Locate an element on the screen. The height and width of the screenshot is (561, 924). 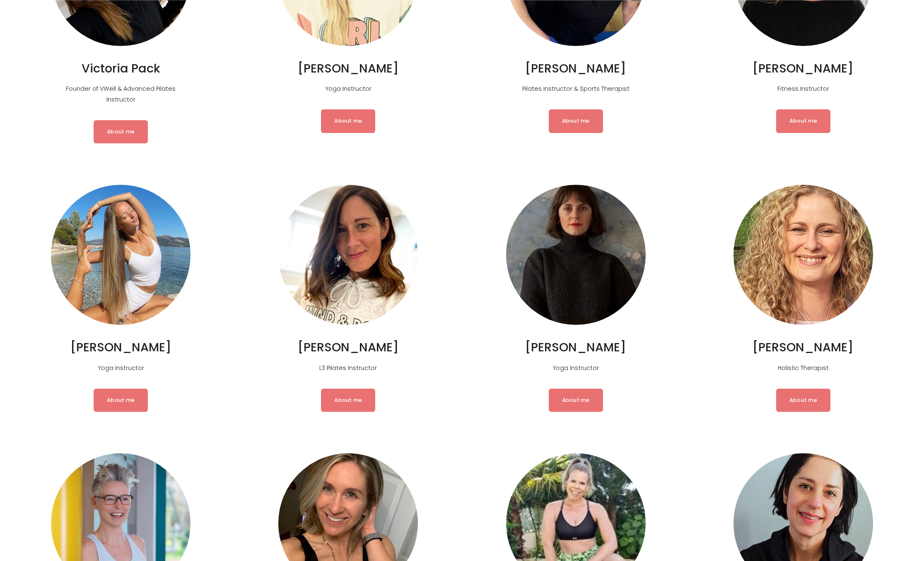
img: Alice Liptrot bio pic is located at coordinates (575, 255).